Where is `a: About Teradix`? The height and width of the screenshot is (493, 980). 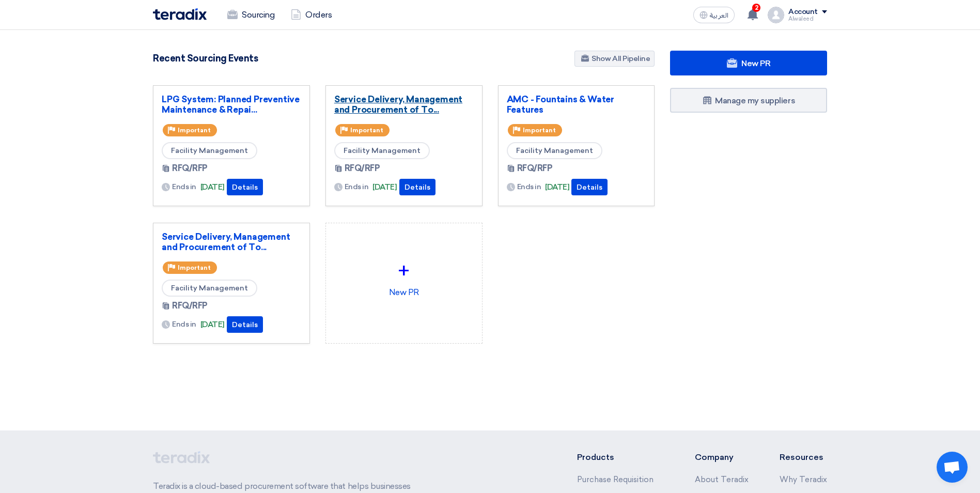
a: About Teradix is located at coordinates (722, 480).